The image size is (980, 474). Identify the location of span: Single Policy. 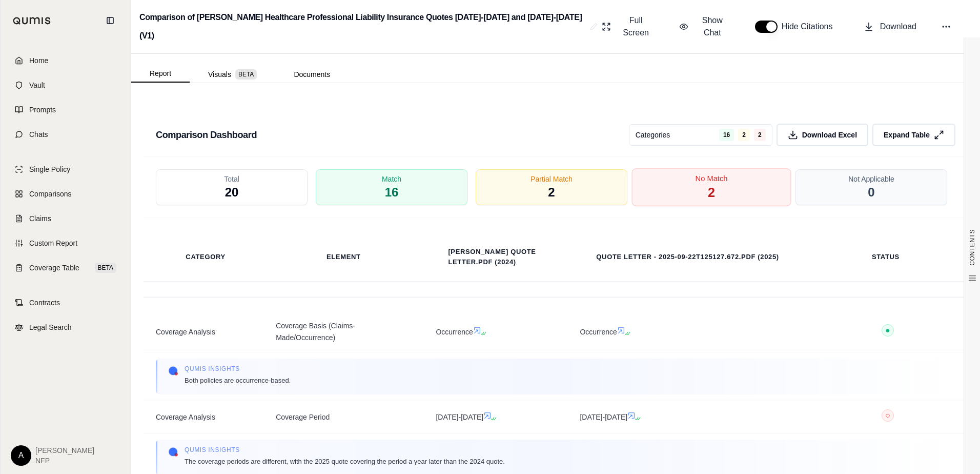
(49, 169).